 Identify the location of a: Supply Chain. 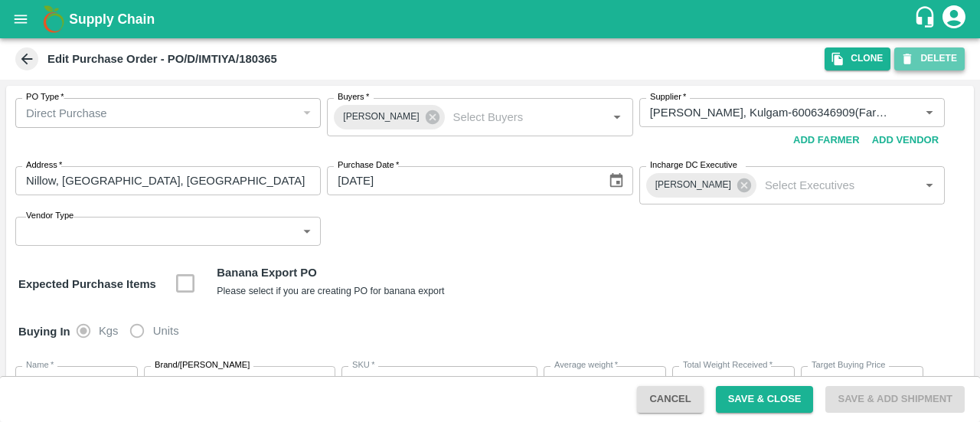
(490, 19).